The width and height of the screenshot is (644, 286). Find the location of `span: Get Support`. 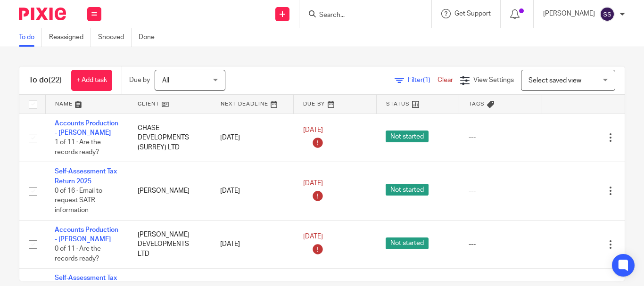

span: Get Support is located at coordinates (472, 13).